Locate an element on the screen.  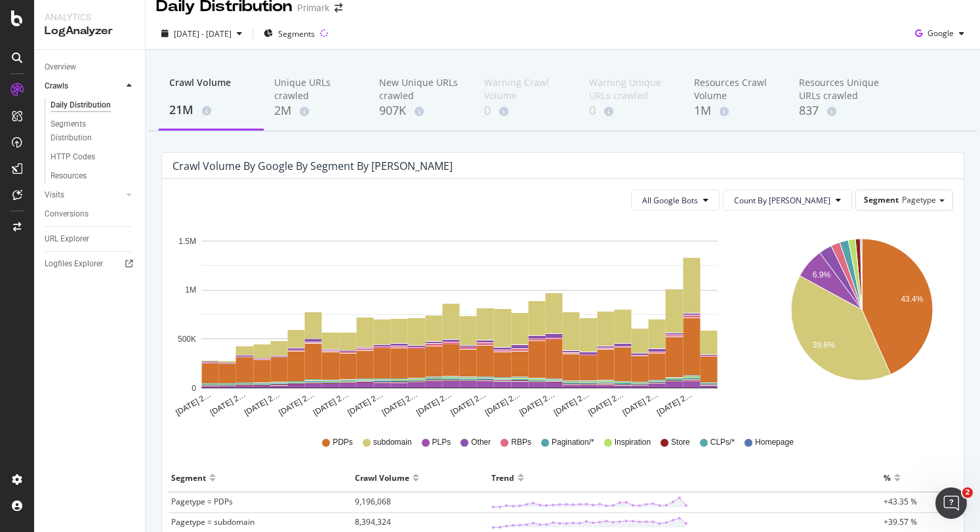
div: Warning Crawl Volume is located at coordinates (526, 89).